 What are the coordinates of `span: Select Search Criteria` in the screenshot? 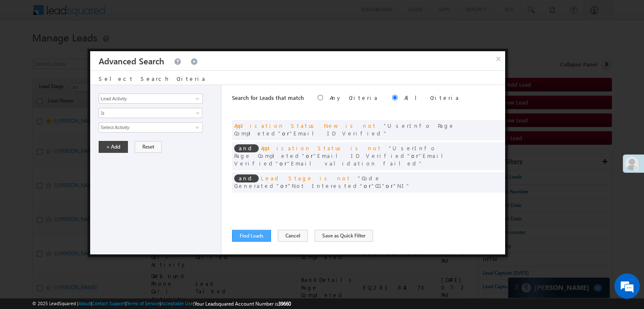 It's located at (152, 78).